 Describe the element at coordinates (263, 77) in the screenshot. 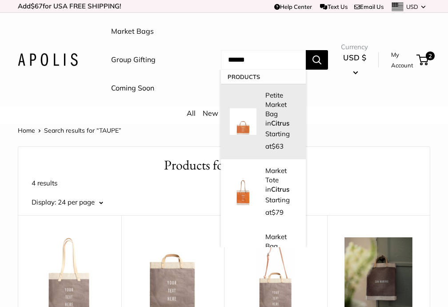

I see `p: Products` at that location.